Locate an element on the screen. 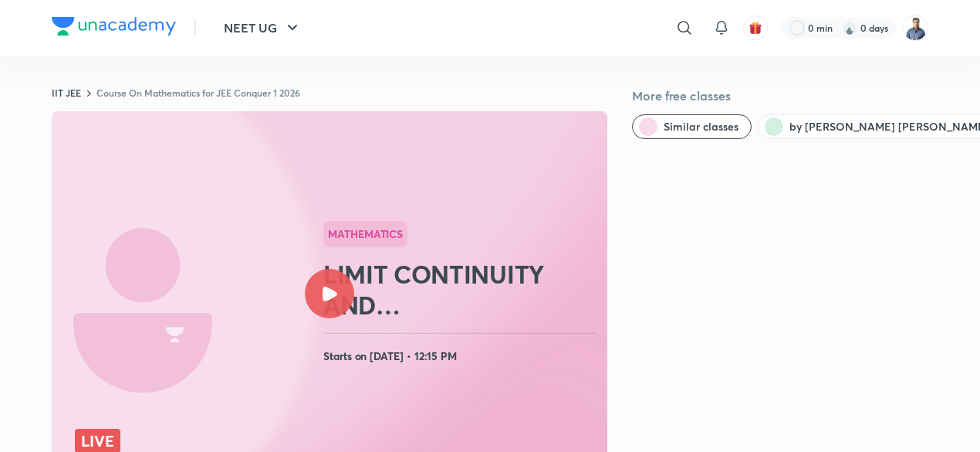 The image size is (980, 452). a: IIT JEE is located at coordinates (66, 93).